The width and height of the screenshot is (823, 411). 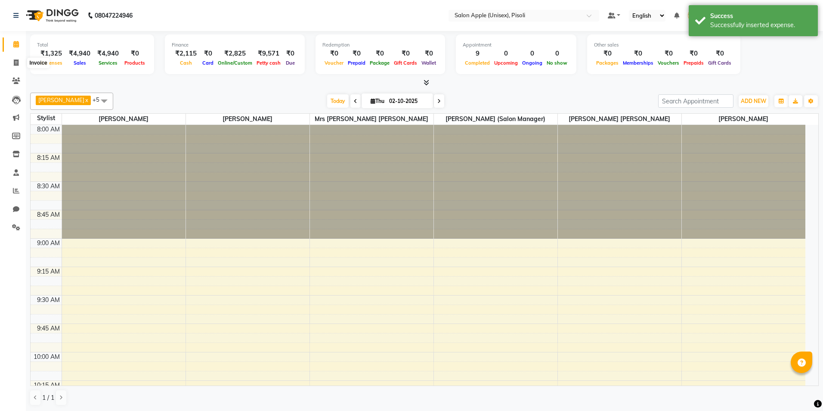 I want to click on div: ₹9,571, so click(x=269, y=53).